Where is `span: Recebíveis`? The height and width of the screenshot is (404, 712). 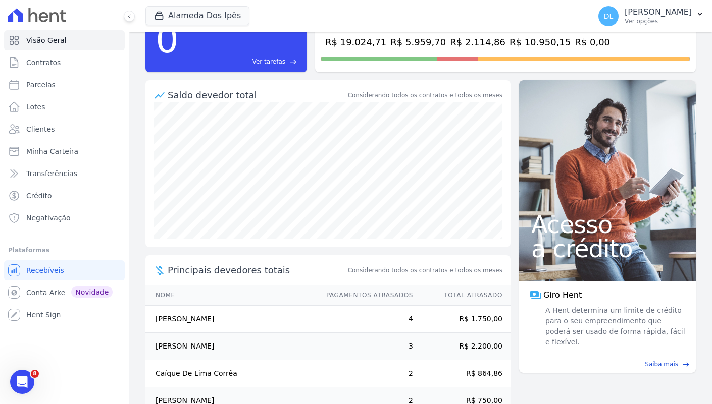
span: Recebíveis is located at coordinates (45, 271).